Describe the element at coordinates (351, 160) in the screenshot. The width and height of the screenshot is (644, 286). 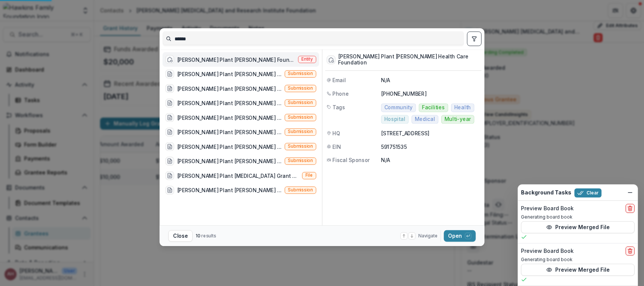
I see `span: Fiscal Sponsor` at that location.